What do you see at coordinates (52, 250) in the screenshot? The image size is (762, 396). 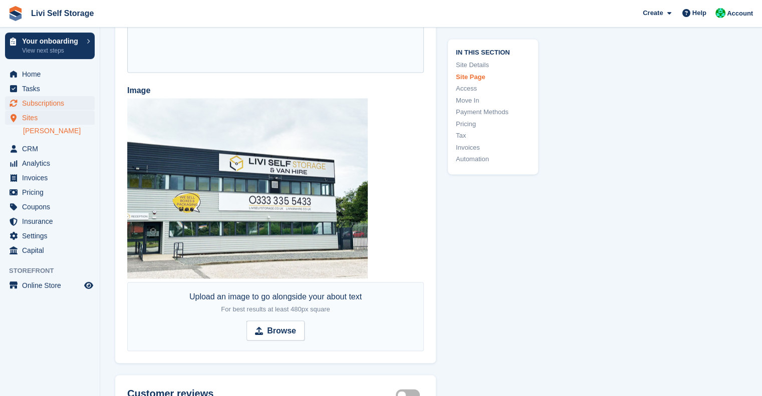 I see `span: Capital` at bounding box center [52, 250].